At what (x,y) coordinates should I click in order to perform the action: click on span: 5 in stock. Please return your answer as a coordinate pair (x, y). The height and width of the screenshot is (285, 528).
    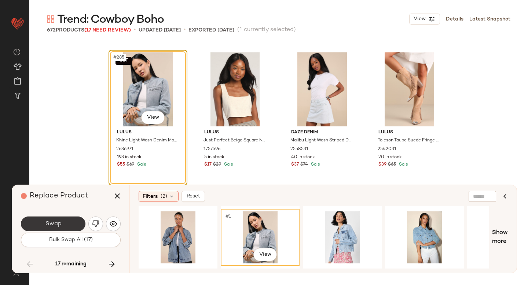
    Looking at the image, I should click on (214, 158).